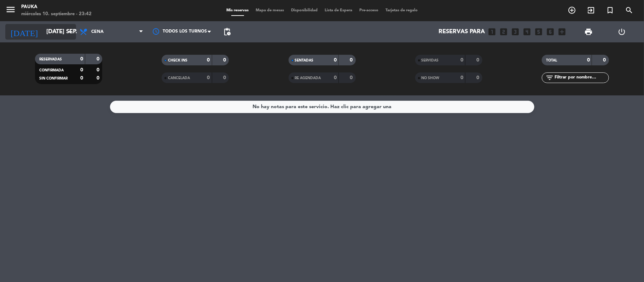 The width and height of the screenshot is (644, 282). I want to click on span: RESERVADAS, so click(51, 59).